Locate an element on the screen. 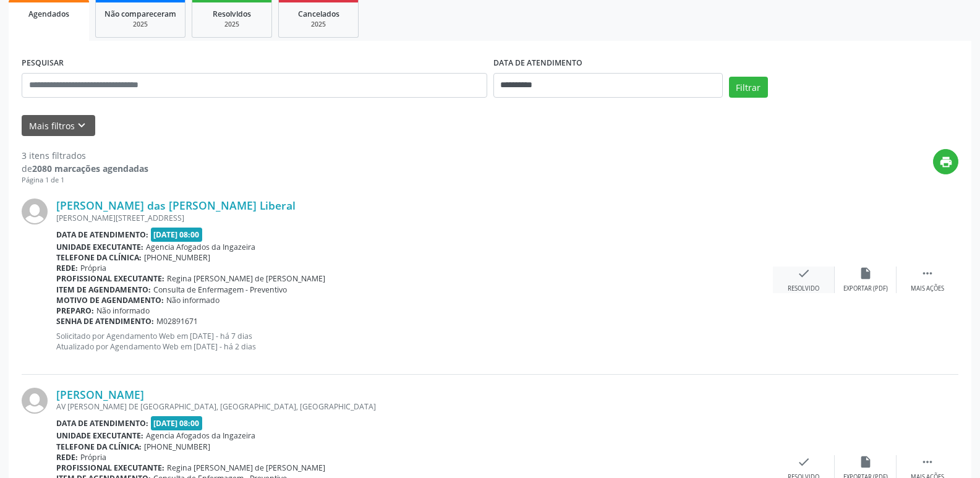  span: Cancelados is located at coordinates (319, 14).